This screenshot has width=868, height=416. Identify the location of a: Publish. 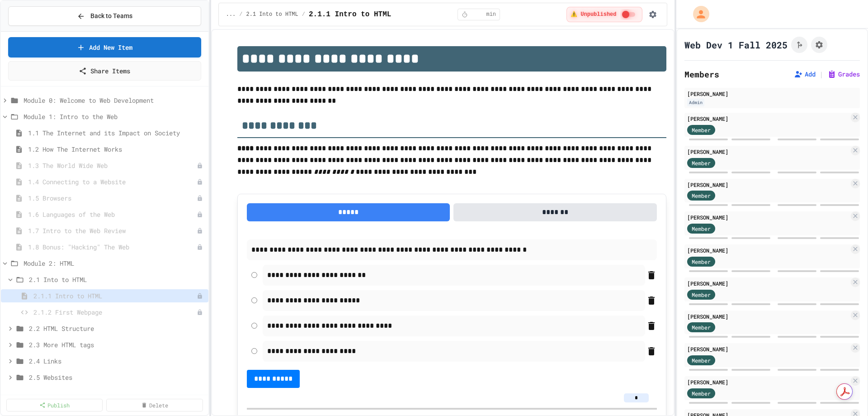
(54, 405).